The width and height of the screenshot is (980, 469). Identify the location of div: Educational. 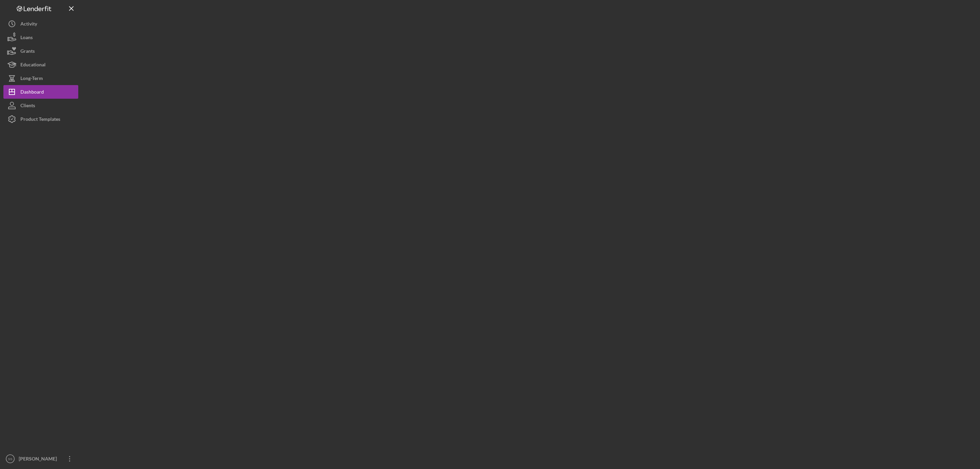
(33, 65).